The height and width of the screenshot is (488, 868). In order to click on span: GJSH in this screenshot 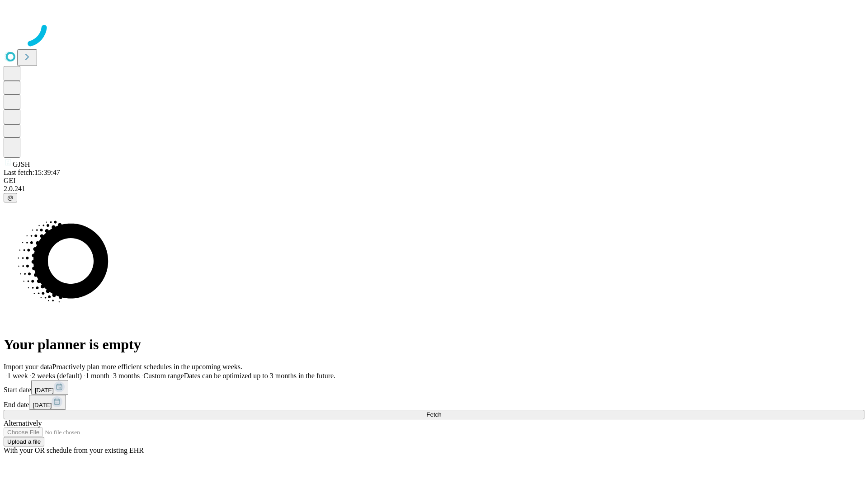, I will do `click(21, 164)`.